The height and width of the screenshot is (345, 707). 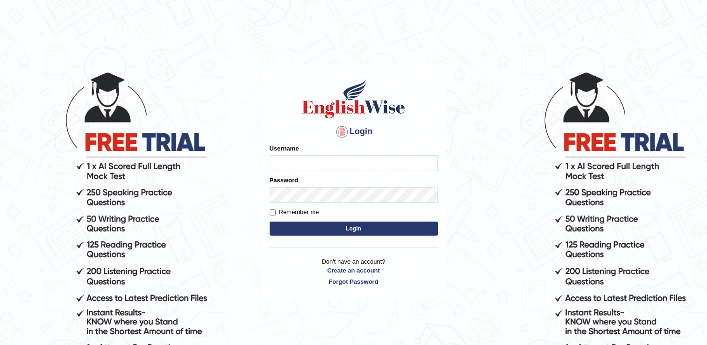 What do you see at coordinates (272, 212) in the screenshot?
I see `input: Remember me` at bounding box center [272, 212].